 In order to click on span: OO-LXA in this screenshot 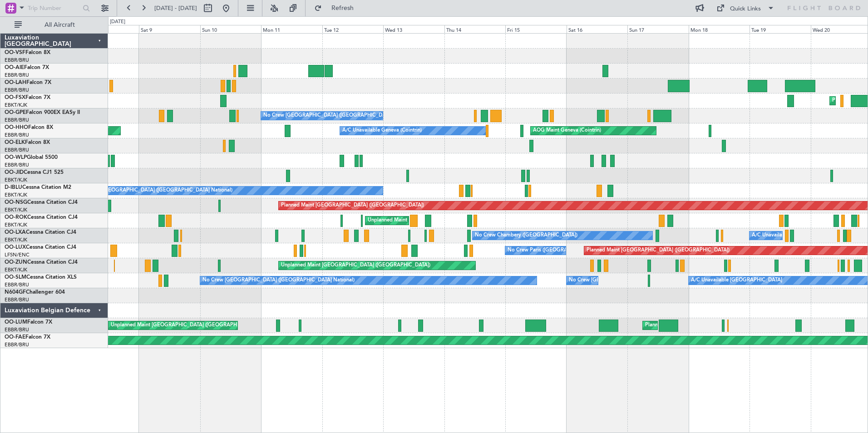, I will do `click(15, 232)`.